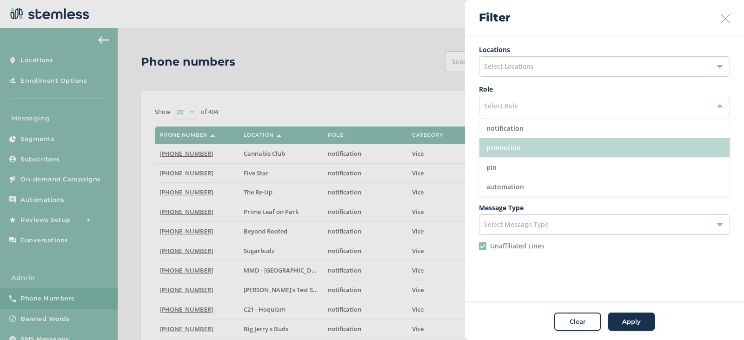 The height and width of the screenshot is (340, 744). What do you see at coordinates (501, 106) in the screenshot?
I see `span: Select Role` at bounding box center [501, 106].